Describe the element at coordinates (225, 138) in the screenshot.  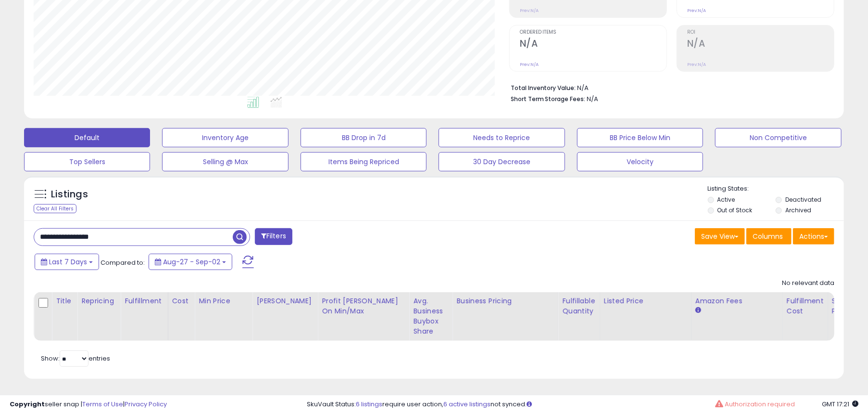
I see `button: Inventory Age` at that location.